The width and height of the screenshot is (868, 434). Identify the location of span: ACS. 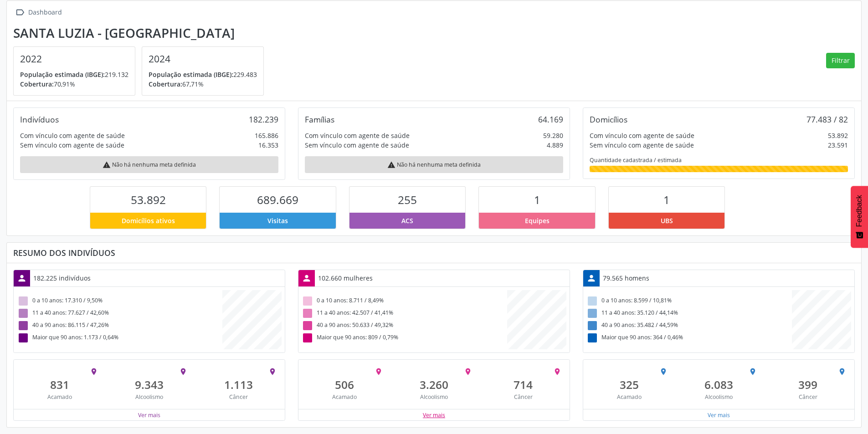
(408, 220).